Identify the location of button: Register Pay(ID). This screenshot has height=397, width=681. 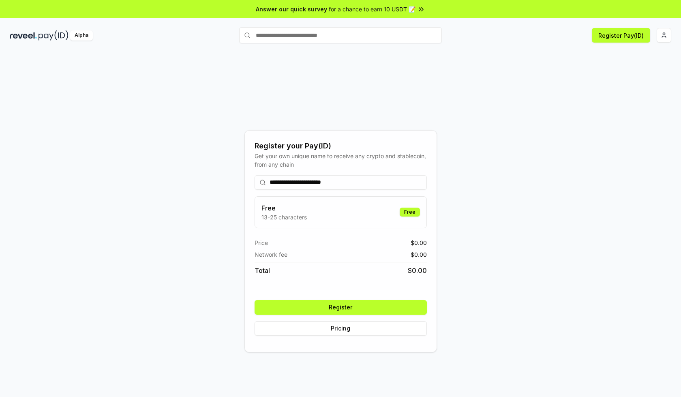
(621, 35).